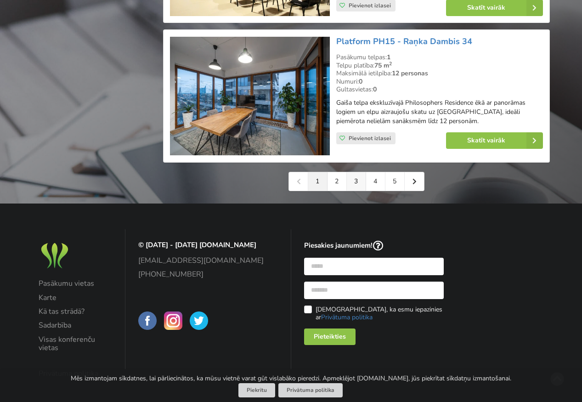  Describe the element at coordinates (410, 73) in the screenshot. I see `strong: 12 personas` at that location.